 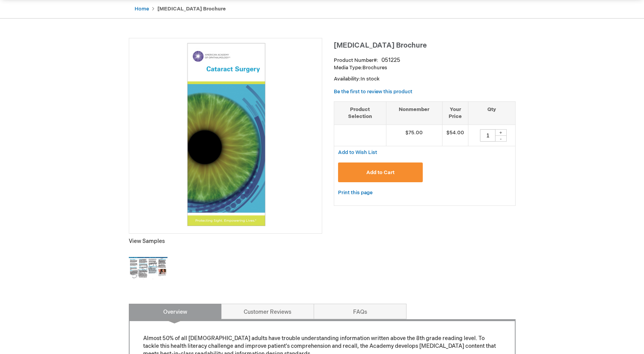 I want to click on span: In stock, so click(x=370, y=79).